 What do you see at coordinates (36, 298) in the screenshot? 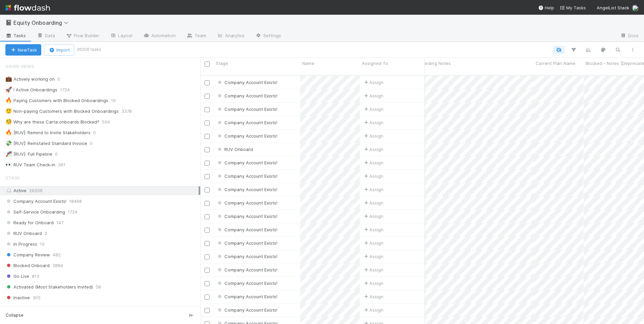
I see `span: 305` at bounding box center [36, 298].